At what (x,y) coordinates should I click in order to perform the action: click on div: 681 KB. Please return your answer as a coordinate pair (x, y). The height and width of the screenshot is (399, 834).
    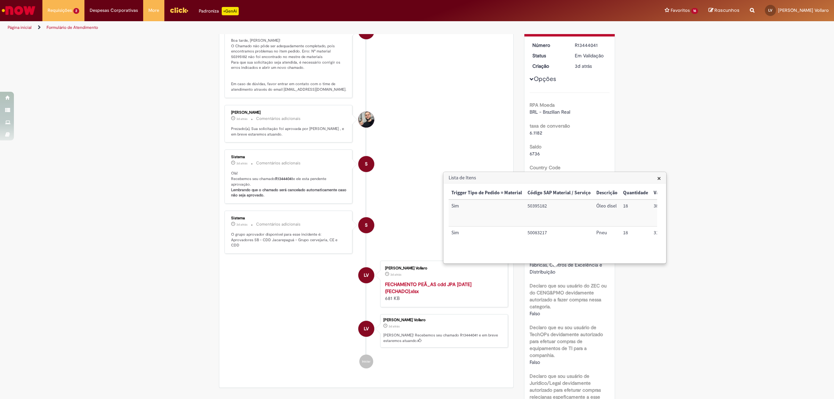
    Looking at the image, I should click on (443, 291).